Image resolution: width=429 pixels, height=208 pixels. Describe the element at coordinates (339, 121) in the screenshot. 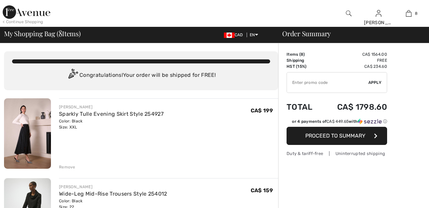

I see `div: or 4 payments of with` at that location.